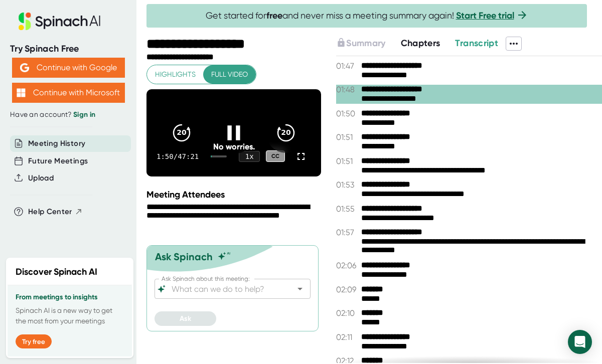  Describe the element at coordinates (347, 337) in the screenshot. I see `span: 02:11` at that location.